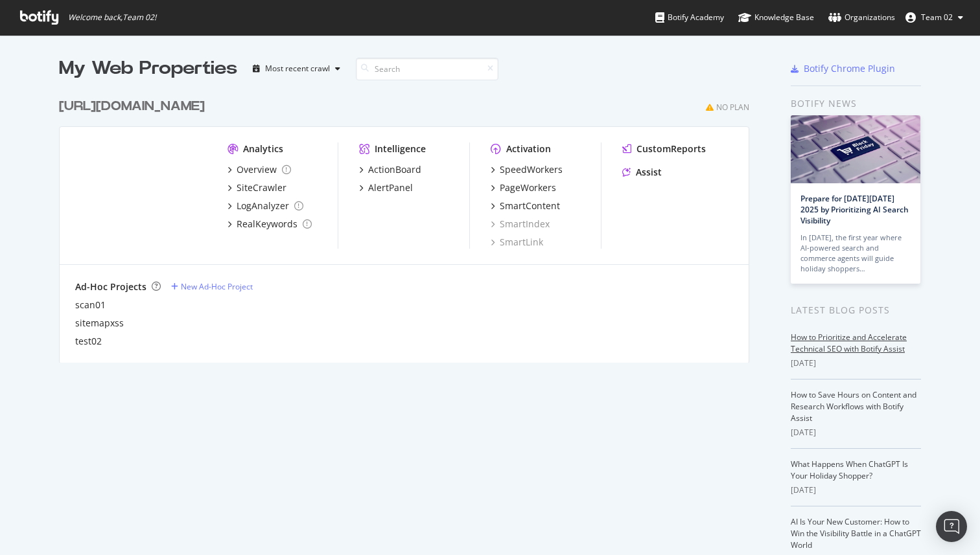 Image resolution: width=980 pixels, height=555 pixels. Describe the element at coordinates (99, 323) in the screenshot. I see `a: sitemapxss` at that location.